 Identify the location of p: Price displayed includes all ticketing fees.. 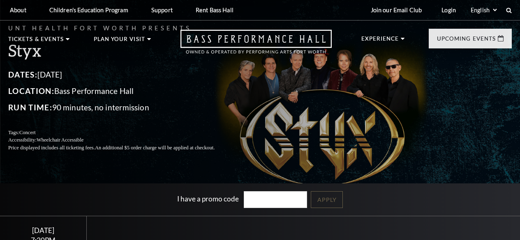
(121, 148).